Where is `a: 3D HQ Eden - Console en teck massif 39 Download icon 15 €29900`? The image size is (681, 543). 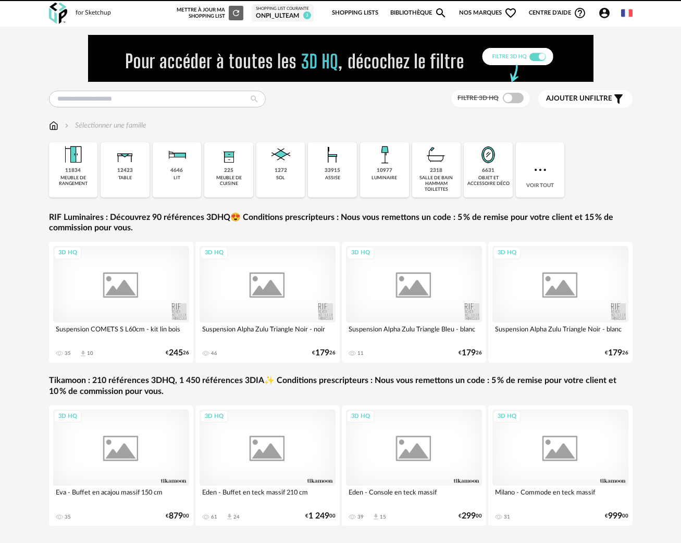
a: 3D HQ Eden - Console en teck massif 39 Download icon 15 €29900 is located at coordinates (413, 466).